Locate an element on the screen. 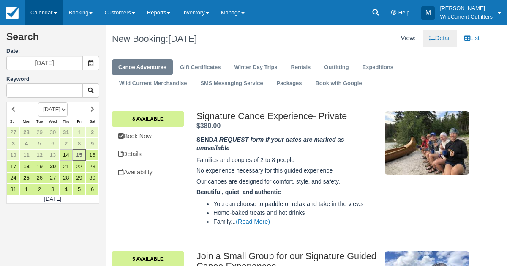  p: WildCurrent Outfitters is located at coordinates (466, 17).